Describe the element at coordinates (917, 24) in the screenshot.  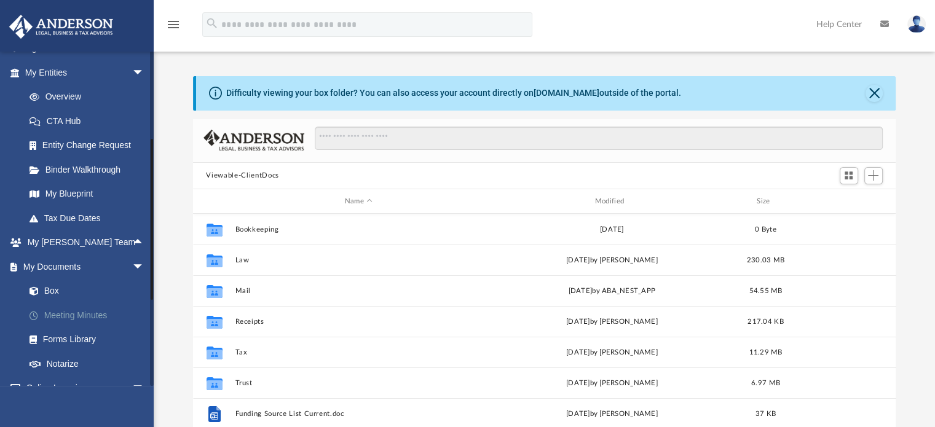
I see `img: User Pic` at that location.